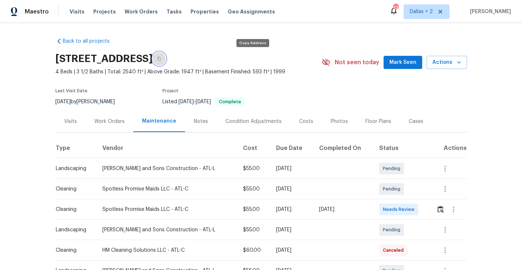  Describe the element at coordinates (441, 209) in the screenshot. I see `button: Review Icon` at that location.